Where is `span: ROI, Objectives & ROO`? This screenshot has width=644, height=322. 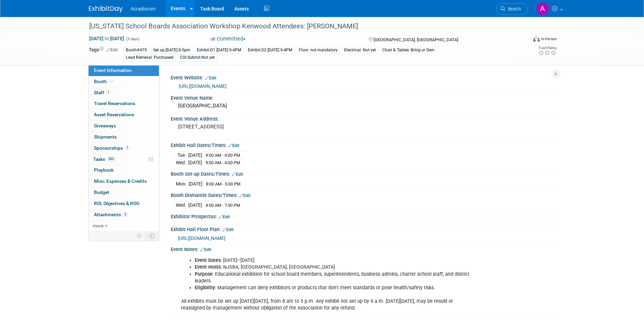
span: ROI, Objectives & ROO is located at coordinates (117, 203).